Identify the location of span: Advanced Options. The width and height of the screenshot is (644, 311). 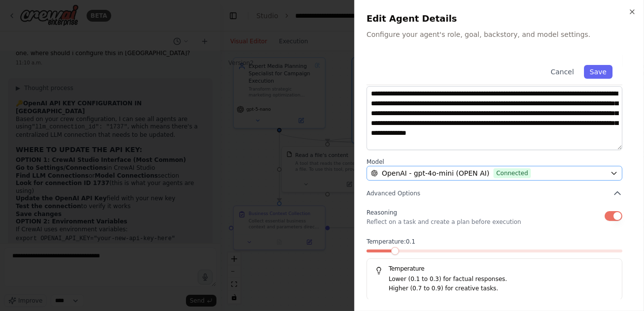
(393, 194).